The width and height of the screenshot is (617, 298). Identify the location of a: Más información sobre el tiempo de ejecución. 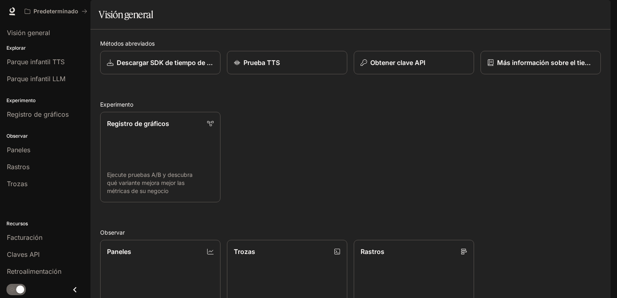
(540, 63).